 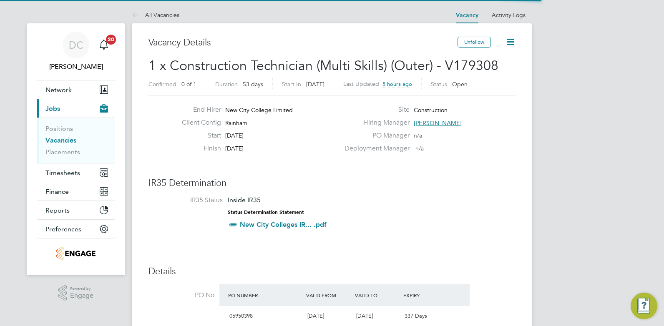 I want to click on a: Vacancy, so click(x=467, y=15).